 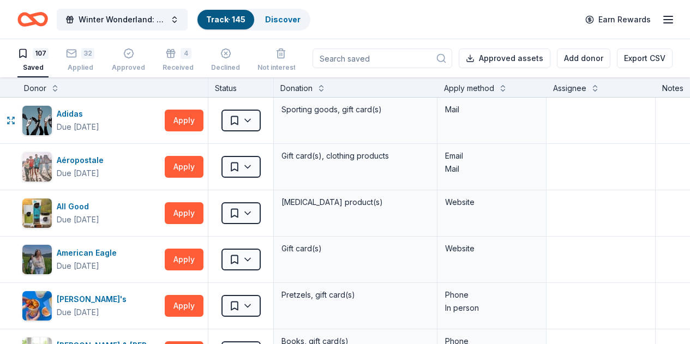 I want to click on div: American Eagle, so click(x=89, y=253).